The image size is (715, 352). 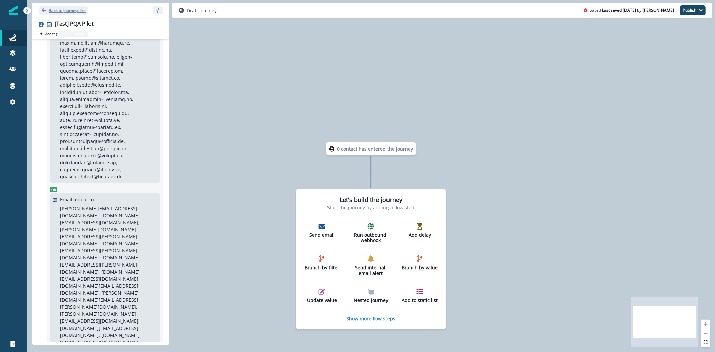 What do you see at coordinates (322, 300) in the screenshot?
I see `p: Update value` at bounding box center [322, 300].